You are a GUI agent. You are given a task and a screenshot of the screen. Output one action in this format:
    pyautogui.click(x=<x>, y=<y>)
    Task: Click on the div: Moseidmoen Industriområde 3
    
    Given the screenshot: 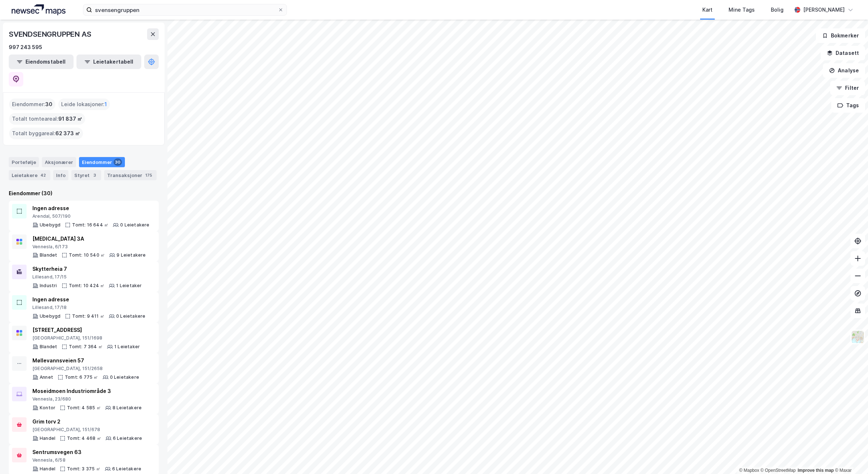 What is the action you would take?
    pyautogui.click(x=87, y=391)
    